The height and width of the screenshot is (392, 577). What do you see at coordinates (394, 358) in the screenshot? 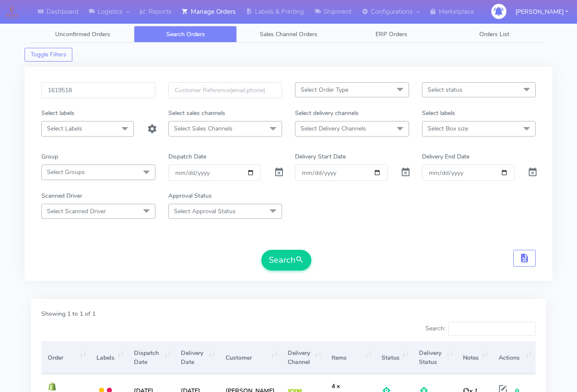
I see `th: Status: activate to sort column ascending` at bounding box center [394, 358].